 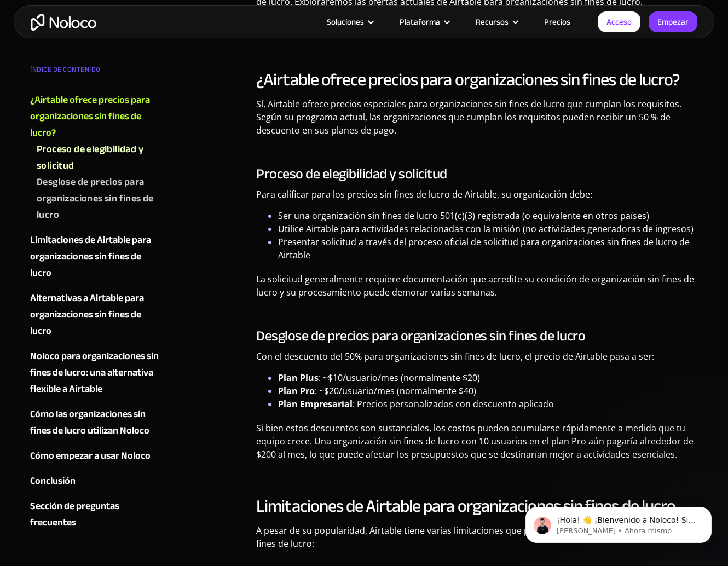 What do you see at coordinates (424, 195) in the screenshot?
I see `font: Para calificar para los precios sin fines de lucro de Airtable, su organización debe:` at bounding box center [424, 195].